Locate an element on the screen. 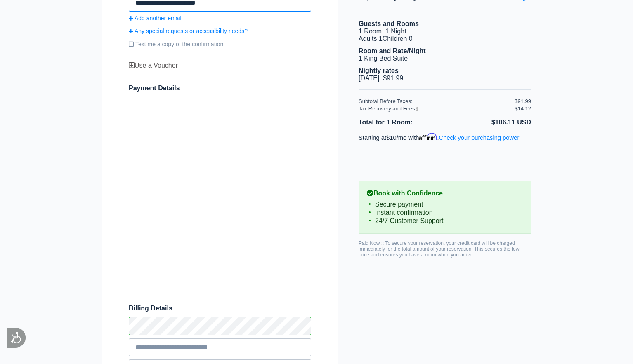  p: Starting at /mo with . is located at coordinates (445, 137).